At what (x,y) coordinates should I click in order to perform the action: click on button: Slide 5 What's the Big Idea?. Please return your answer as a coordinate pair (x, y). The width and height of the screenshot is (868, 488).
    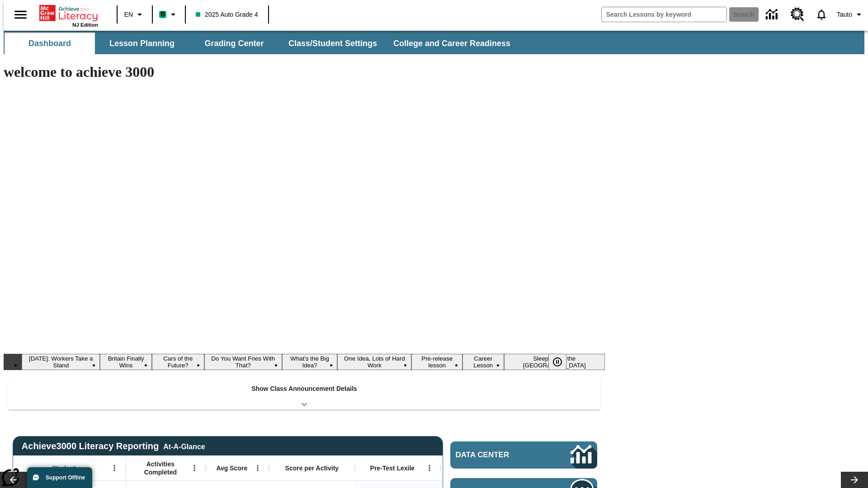
    Looking at the image, I should click on (310, 362).